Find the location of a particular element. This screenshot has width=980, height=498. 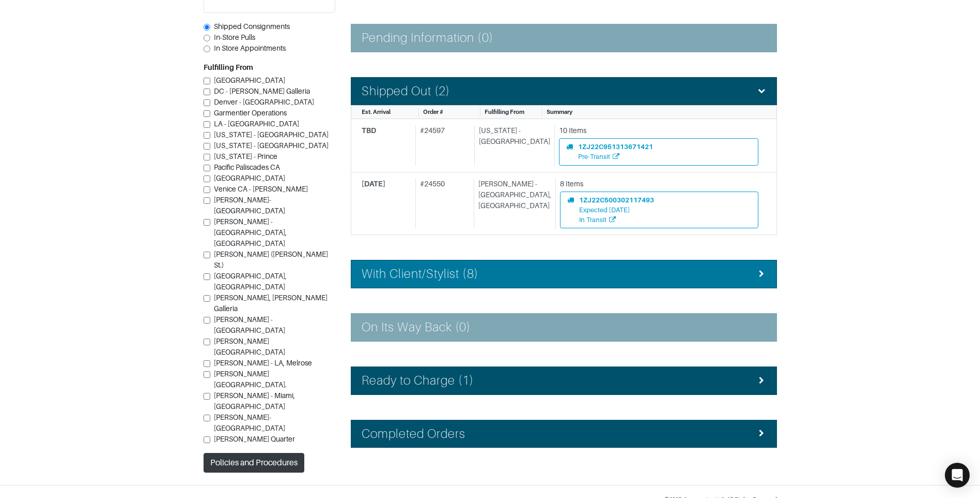

h4: Shipped Out (2) is located at coordinates (406, 91).